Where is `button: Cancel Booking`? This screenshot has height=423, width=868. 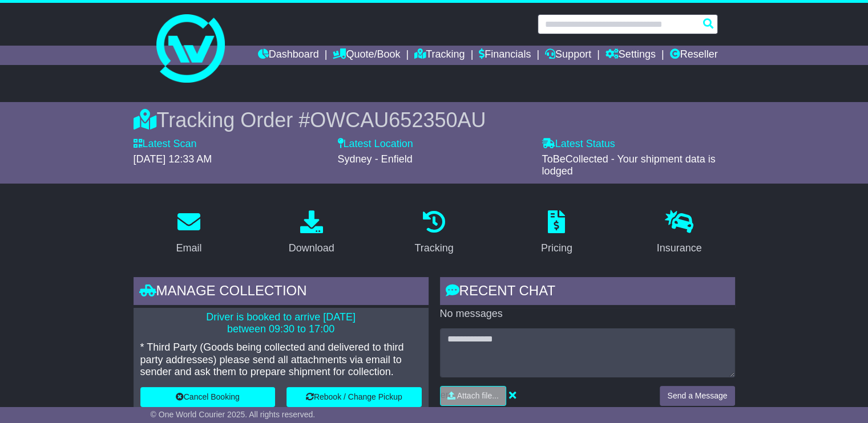 button: Cancel Booking is located at coordinates (208, 397).